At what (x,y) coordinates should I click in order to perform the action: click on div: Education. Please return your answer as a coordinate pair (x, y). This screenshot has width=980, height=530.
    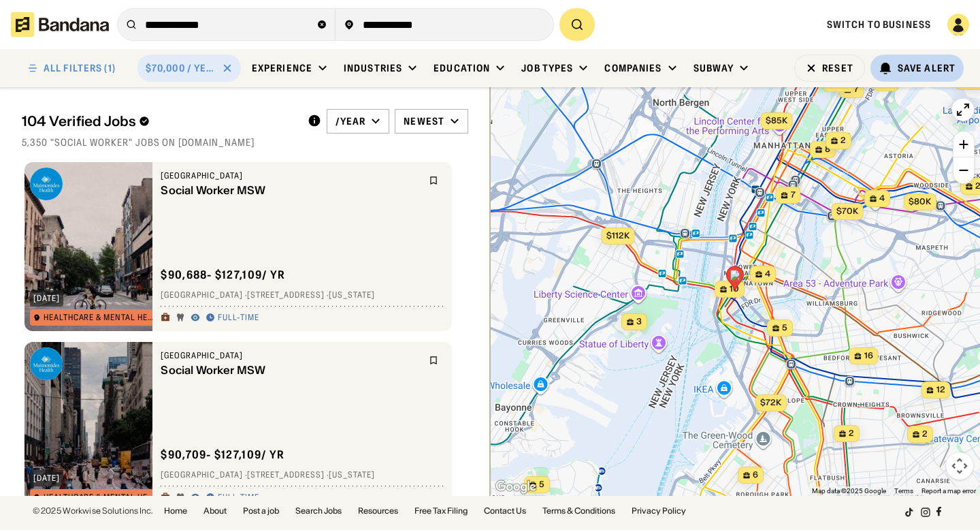
    Looking at the image, I should click on (461, 68).